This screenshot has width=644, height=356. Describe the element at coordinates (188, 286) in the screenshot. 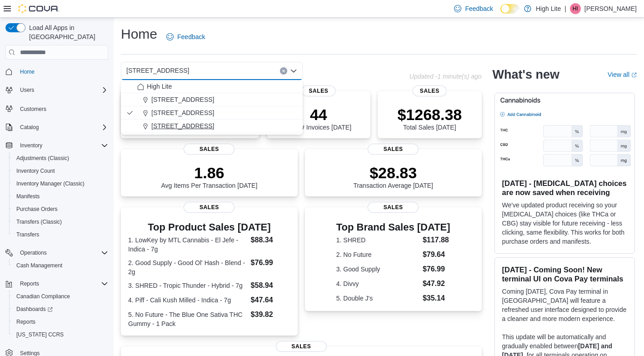

I see `dt: 3. SHRED - Tropic Thunder - Hybrid - 7g` at that location.